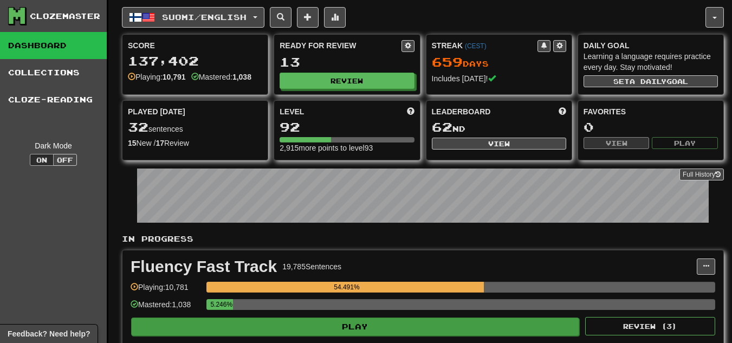  Describe the element at coordinates (193, 17) in the screenshot. I see `button: Suomi/English` at that location.